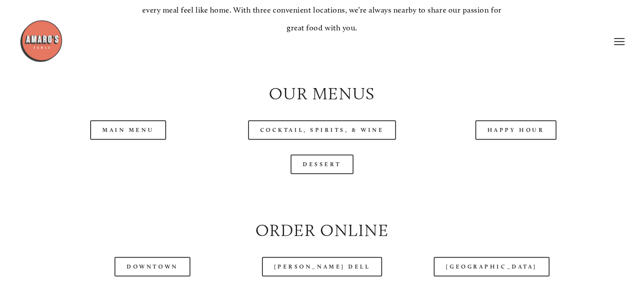 This screenshot has width=644, height=305. I want to click on h2: Order Online, so click(322, 230).